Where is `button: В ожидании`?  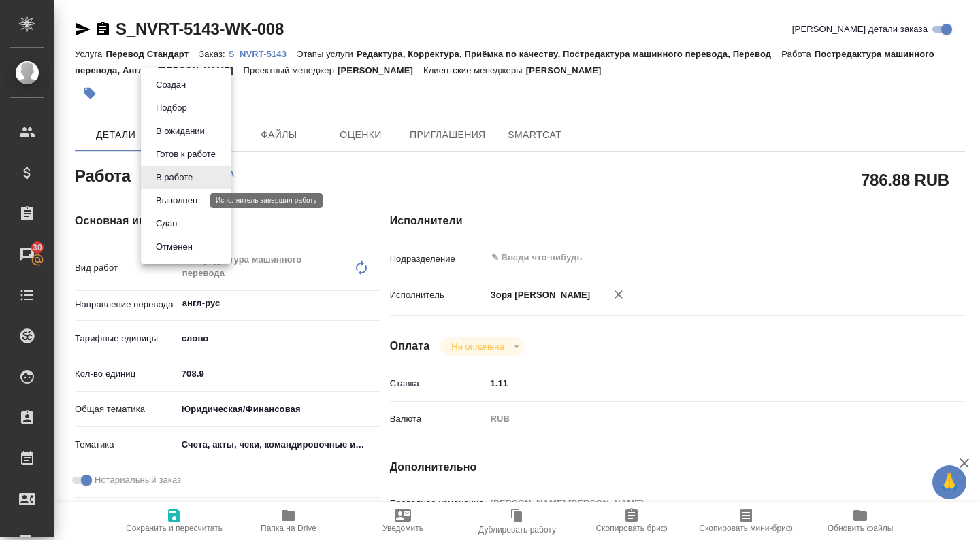 button: В ожидании is located at coordinates (180, 131).